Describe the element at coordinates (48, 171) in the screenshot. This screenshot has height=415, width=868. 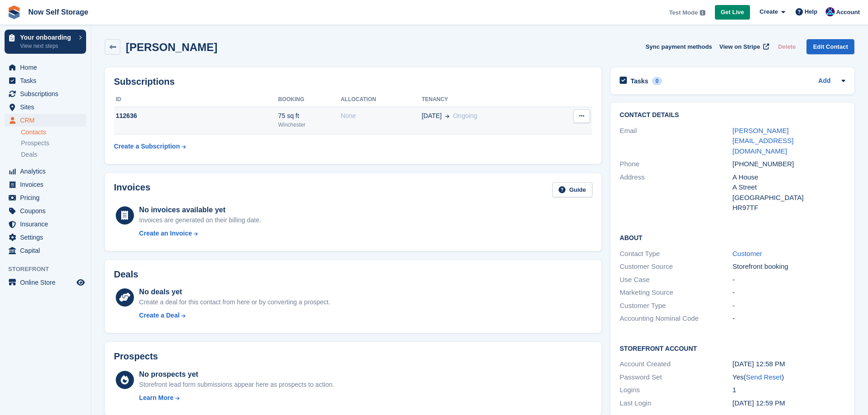
I see `span: Analytics` at that location.